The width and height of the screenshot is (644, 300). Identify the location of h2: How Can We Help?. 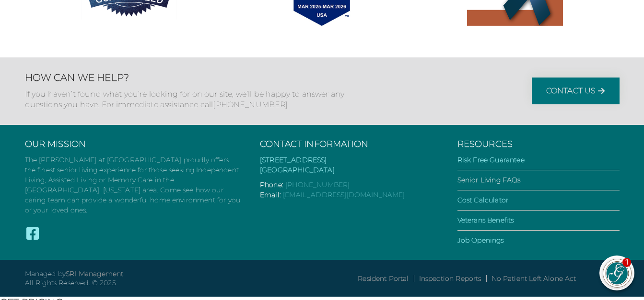
(188, 78).